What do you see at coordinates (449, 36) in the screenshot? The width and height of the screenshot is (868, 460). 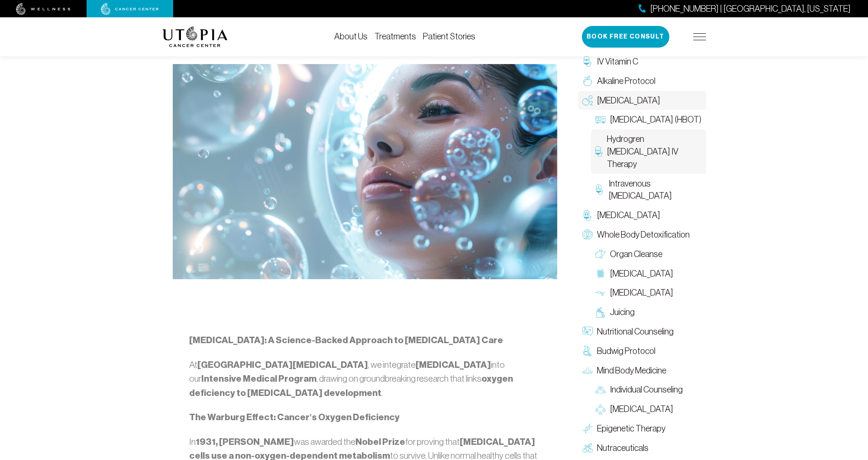 I see `a: Patient Stories` at bounding box center [449, 36].